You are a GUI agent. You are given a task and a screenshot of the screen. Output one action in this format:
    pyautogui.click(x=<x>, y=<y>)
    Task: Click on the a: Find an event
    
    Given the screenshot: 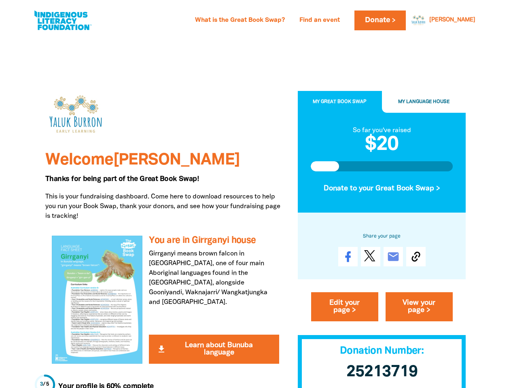 What is the action you would take?
    pyautogui.click(x=319, y=21)
    